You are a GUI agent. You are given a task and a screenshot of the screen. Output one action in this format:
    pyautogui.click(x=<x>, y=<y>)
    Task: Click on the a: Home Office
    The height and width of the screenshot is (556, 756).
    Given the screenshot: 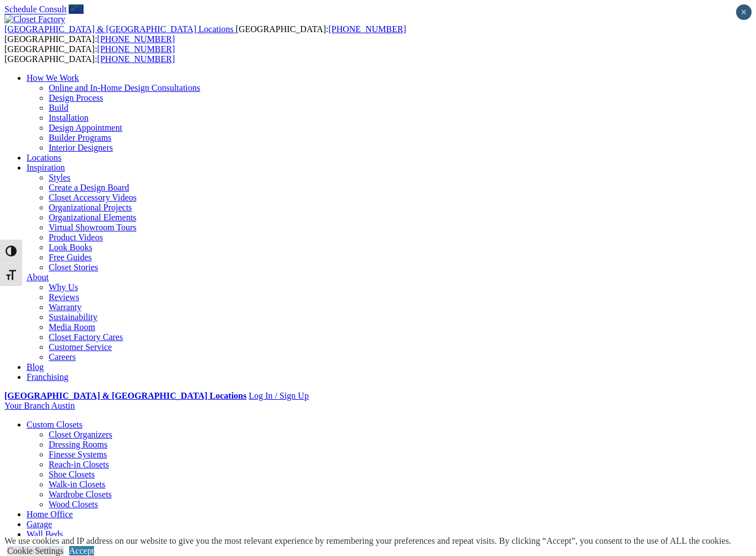 What is the action you would take?
    pyautogui.click(x=50, y=514)
    